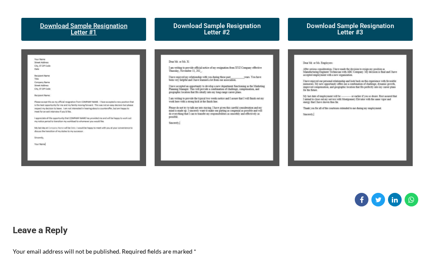  What do you see at coordinates (394, 200) in the screenshot?
I see `a: Share on Linkedin` at bounding box center [394, 200].